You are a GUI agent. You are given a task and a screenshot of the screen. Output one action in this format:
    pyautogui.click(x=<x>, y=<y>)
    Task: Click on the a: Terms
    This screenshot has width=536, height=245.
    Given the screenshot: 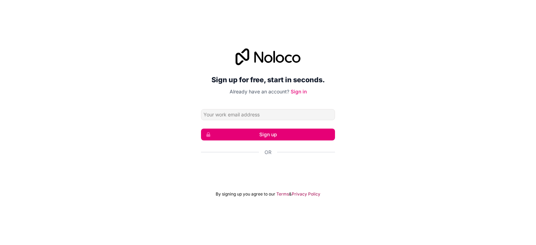 What is the action you would take?
    pyautogui.click(x=282, y=194)
    